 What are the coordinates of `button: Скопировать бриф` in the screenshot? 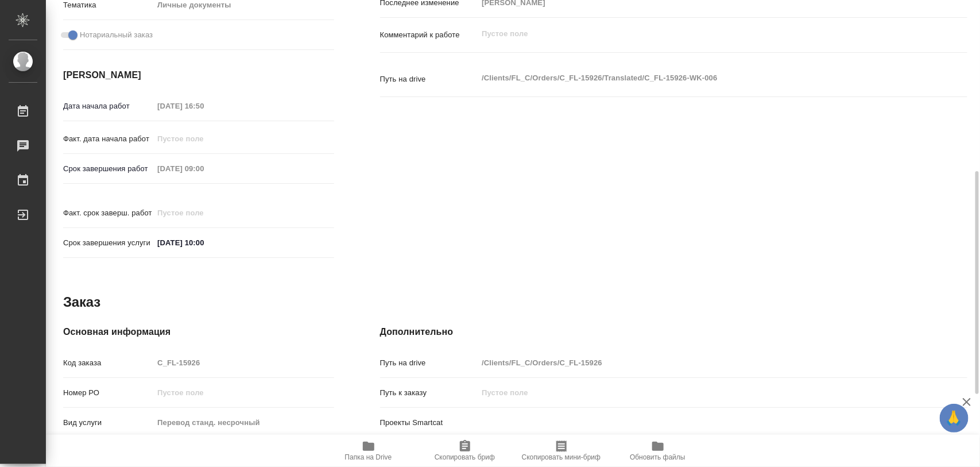 It's located at (465, 451).